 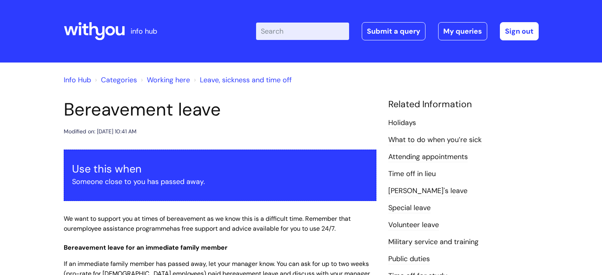 I want to click on li: Solution home, so click(x=115, y=80).